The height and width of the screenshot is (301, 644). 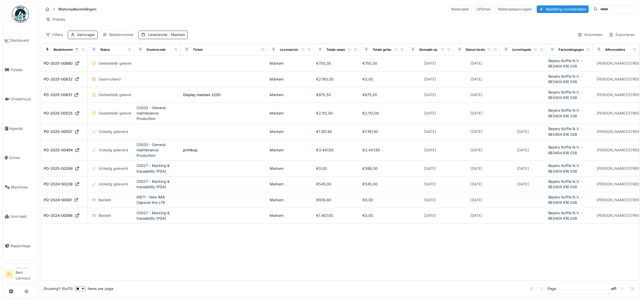 I want to click on div: PO-2025-00631, so click(x=58, y=95).